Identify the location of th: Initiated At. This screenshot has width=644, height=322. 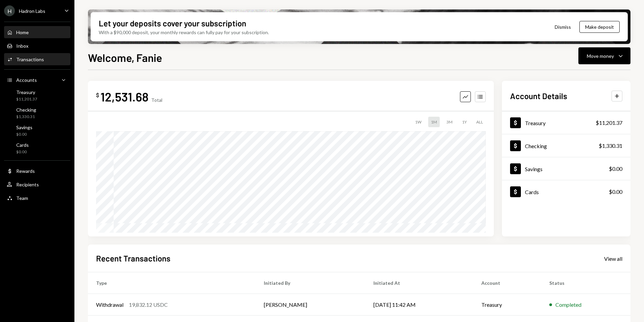
(419, 283).